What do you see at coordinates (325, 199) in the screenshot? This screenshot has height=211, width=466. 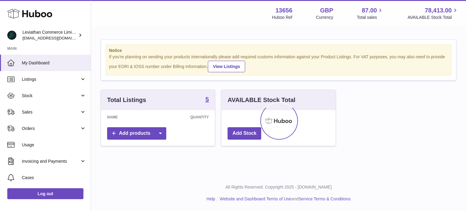 I see `a: Service Terms & Conditions` at bounding box center [325, 199].